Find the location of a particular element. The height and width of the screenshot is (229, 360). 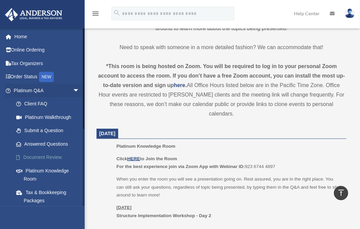

a: Answered Questions is located at coordinates (49, 144).